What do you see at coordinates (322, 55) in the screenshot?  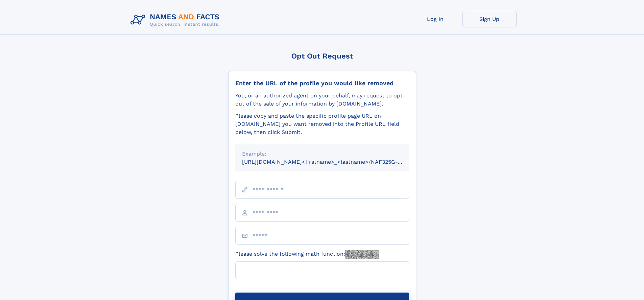 I see `div: Opt Out Request` at bounding box center [322, 55].